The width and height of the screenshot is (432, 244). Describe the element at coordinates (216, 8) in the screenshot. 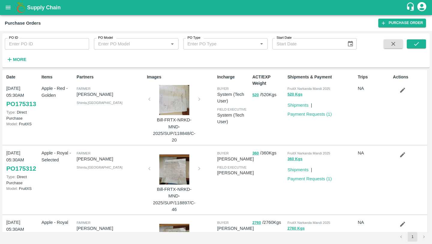

I see `a: Supply Chain` at that location.